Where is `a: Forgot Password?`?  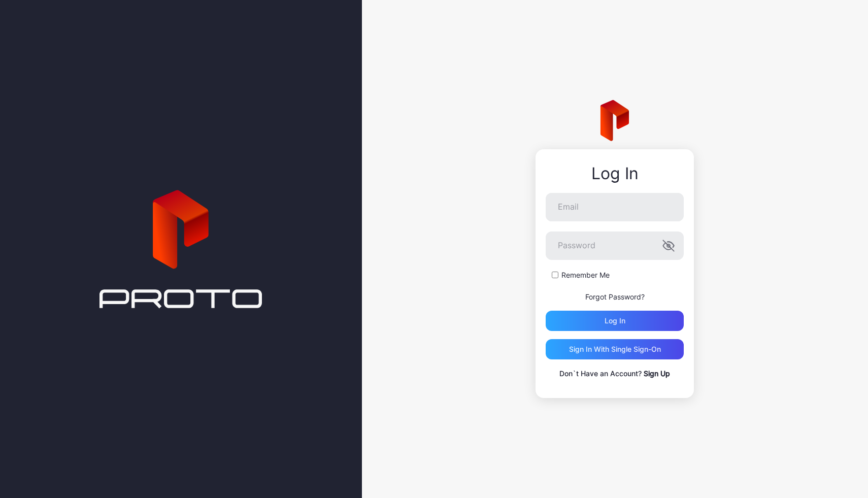 a: Forgot Password? is located at coordinates (615, 297).